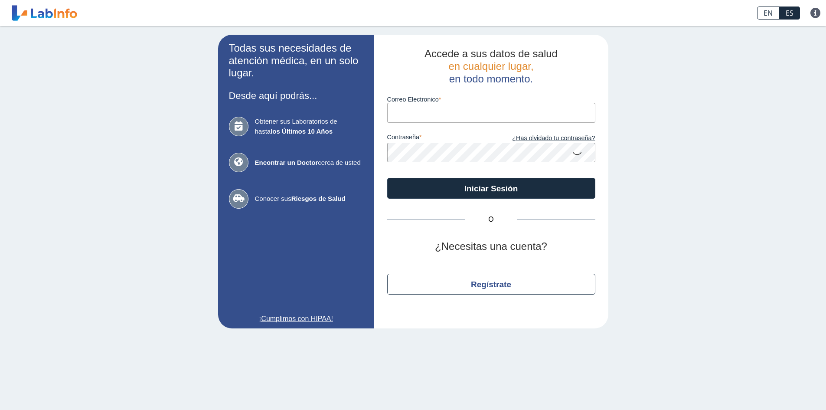 The image size is (826, 410). Describe the element at coordinates (309, 163) in the screenshot. I see `span: cerca de usted` at that location.